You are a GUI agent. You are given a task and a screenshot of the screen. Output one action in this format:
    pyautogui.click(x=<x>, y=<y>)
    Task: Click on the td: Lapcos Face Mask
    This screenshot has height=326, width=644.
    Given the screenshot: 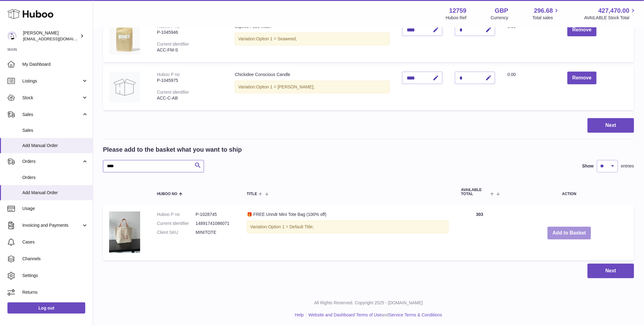 What is the action you would take?
    pyautogui.click(x=312, y=40)
    